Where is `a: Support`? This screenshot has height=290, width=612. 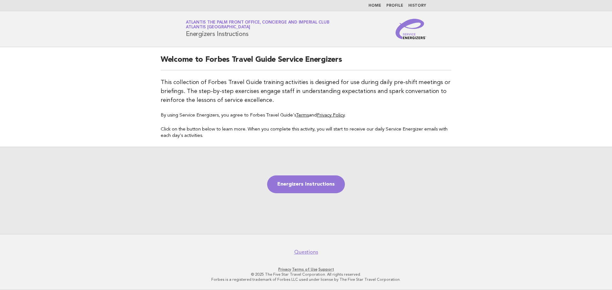
a: Support is located at coordinates (326, 270).